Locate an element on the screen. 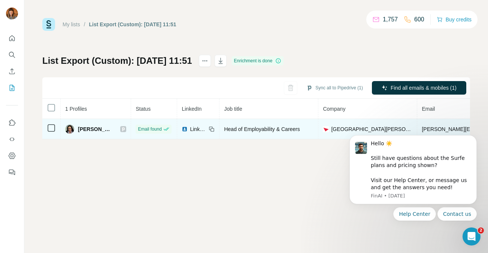 The height and width of the screenshot is (253, 488). p: 600 is located at coordinates (419, 19).